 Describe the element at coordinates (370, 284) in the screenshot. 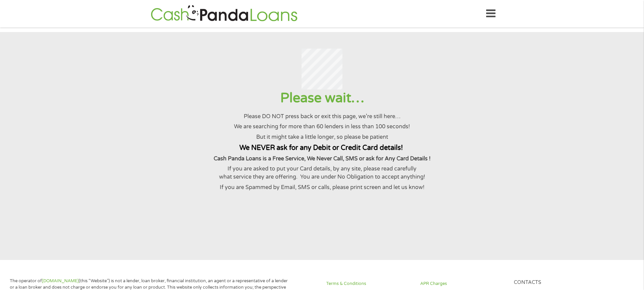

I see `a: Terms & Conditions` at that location.